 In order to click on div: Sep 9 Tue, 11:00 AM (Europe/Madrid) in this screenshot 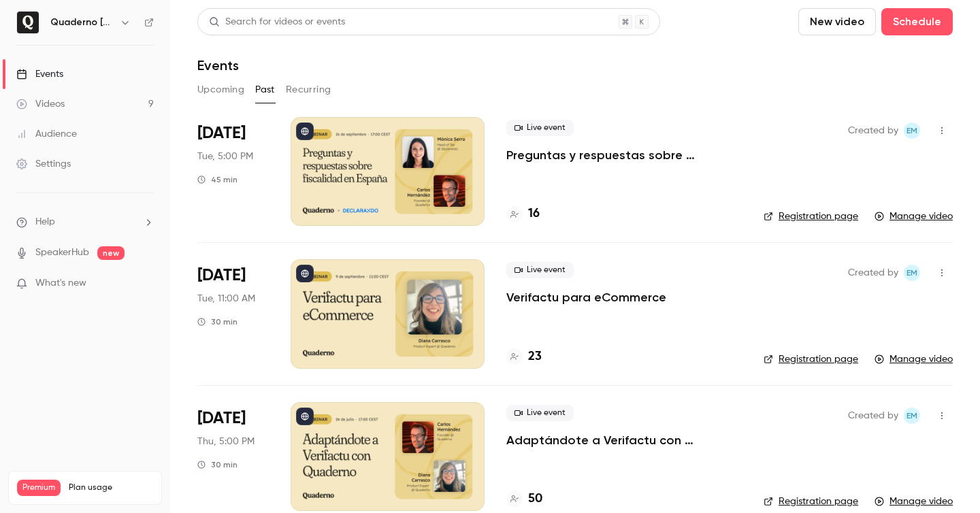, I will do `click(233, 314)`.